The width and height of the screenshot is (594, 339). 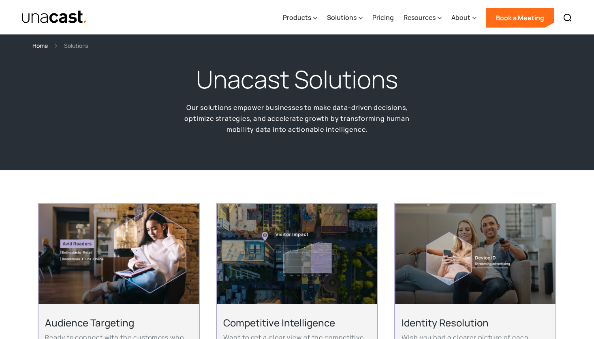 I want to click on h2: Competitive Intelligence, so click(x=296, y=322).